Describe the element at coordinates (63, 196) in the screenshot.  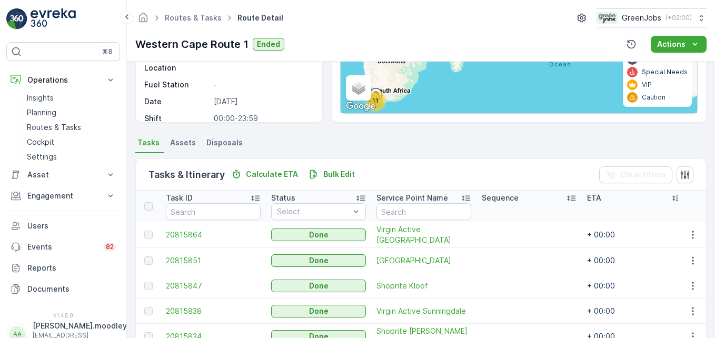
I see `button: Engagement` at that location.